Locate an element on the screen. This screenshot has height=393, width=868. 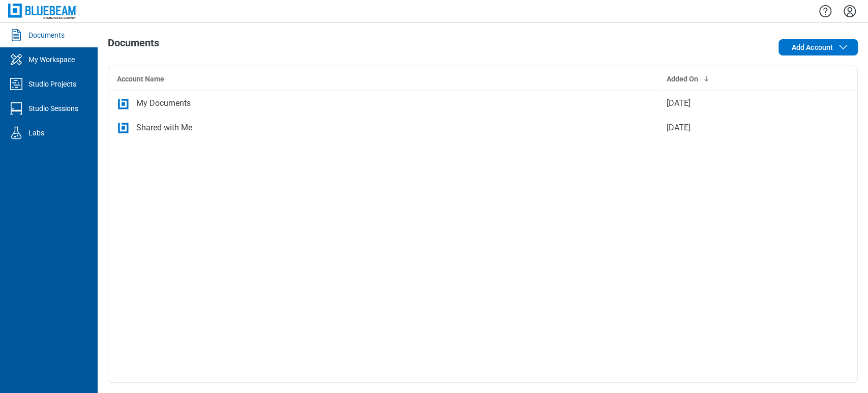
div: My Documents is located at coordinates (163, 103).